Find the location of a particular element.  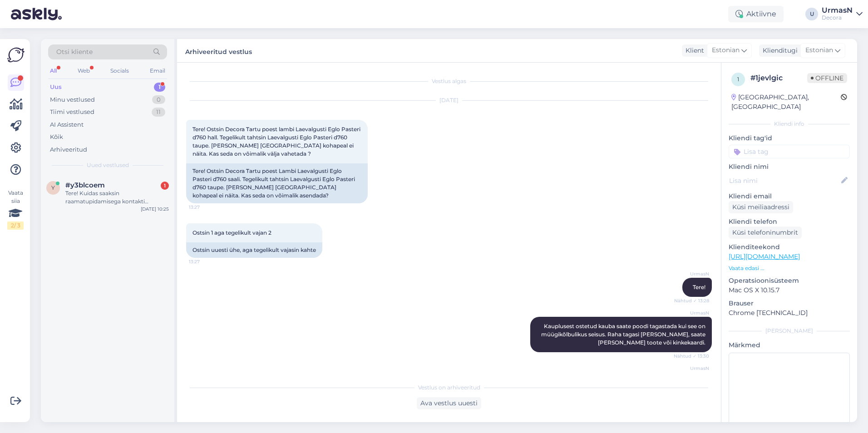

p: Kliendi email is located at coordinates (790, 197).